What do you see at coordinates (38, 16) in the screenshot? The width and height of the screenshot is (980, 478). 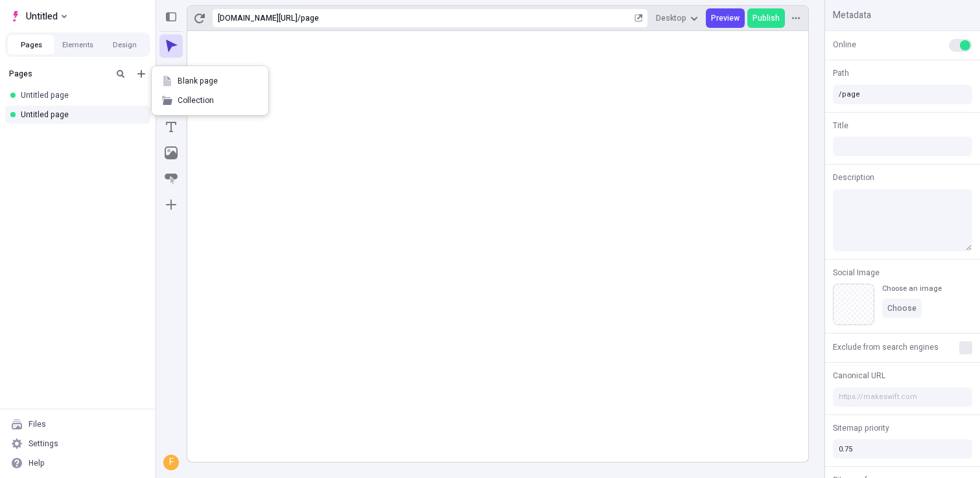 I see `button: Select site` at bounding box center [38, 16].